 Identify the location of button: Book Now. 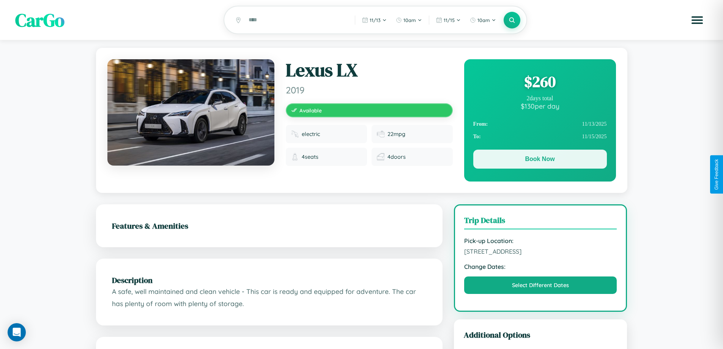
(540, 159).